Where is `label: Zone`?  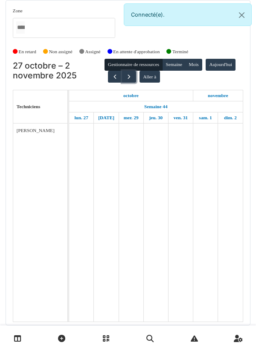
label: Zone is located at coordinates (17, 11).